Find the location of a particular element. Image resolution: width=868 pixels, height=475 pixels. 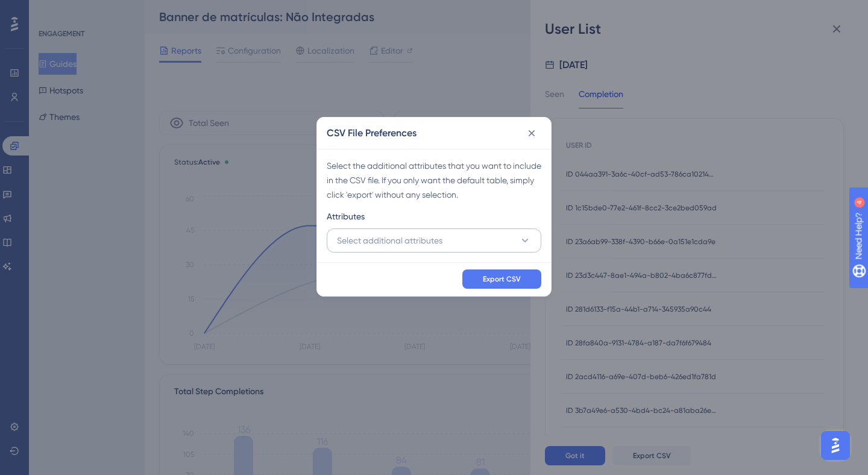

span: Need Help? is located at coordinates (52, 10).